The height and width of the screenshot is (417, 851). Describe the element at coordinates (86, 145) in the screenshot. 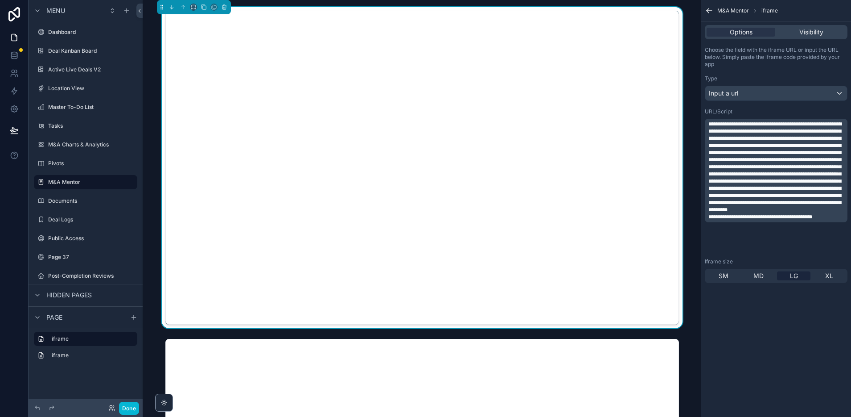

I see `a: M&A Charts & Analytics` at that location.